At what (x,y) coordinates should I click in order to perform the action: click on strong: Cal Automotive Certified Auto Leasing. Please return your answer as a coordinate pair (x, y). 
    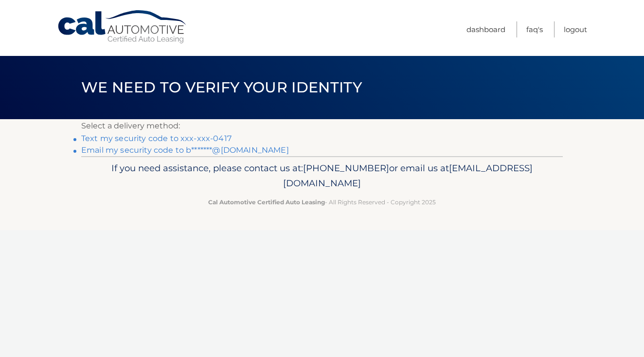
    Looking at the image, I should click on (267, 202).